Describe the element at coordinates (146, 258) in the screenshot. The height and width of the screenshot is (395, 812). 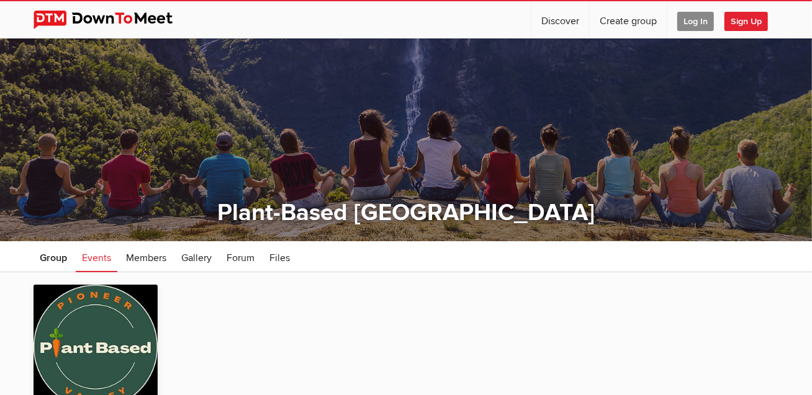
I see `span: Members` at that location.